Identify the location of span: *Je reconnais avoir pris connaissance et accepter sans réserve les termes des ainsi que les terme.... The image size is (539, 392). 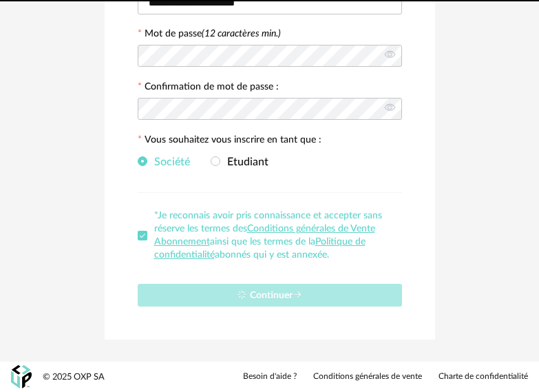
(268, 235).